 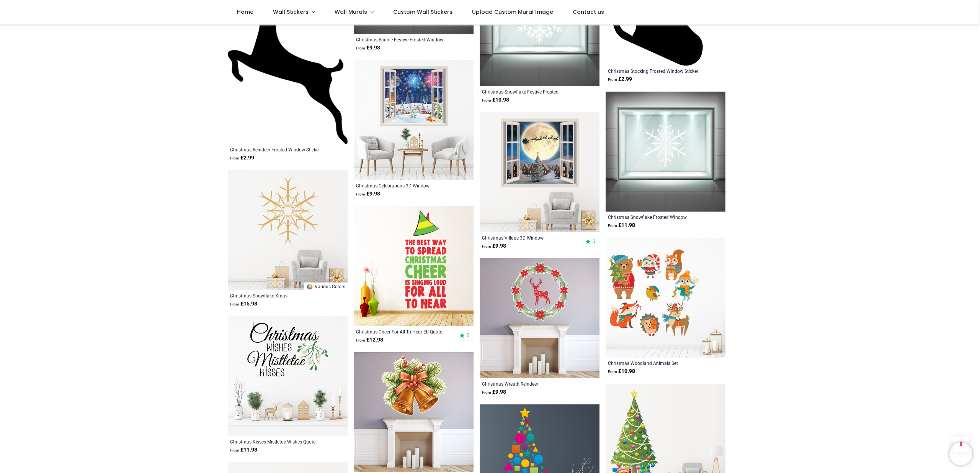 I want to click on a: Christmas Stocking Frosted Window Sticker Pack, so click(x=654, y=71).